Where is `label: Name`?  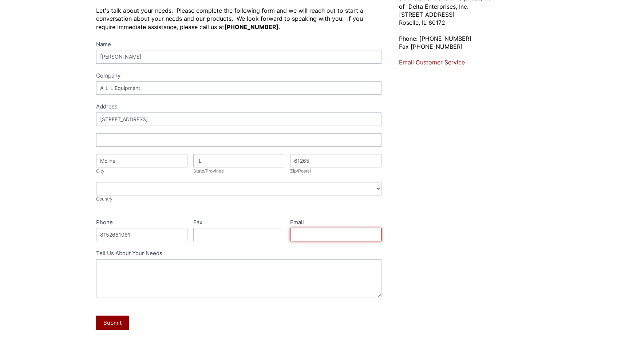 label: Name is located at coordinates (239, 45).